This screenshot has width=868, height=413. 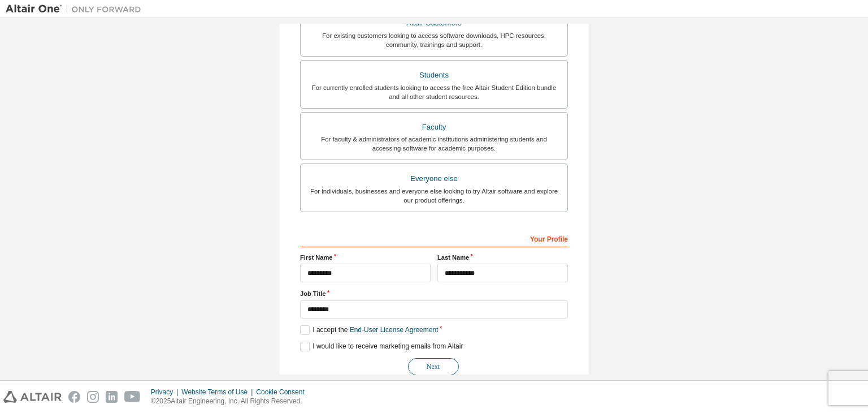 I want to click on img: youtube.svg, so click(x=132, y=397).